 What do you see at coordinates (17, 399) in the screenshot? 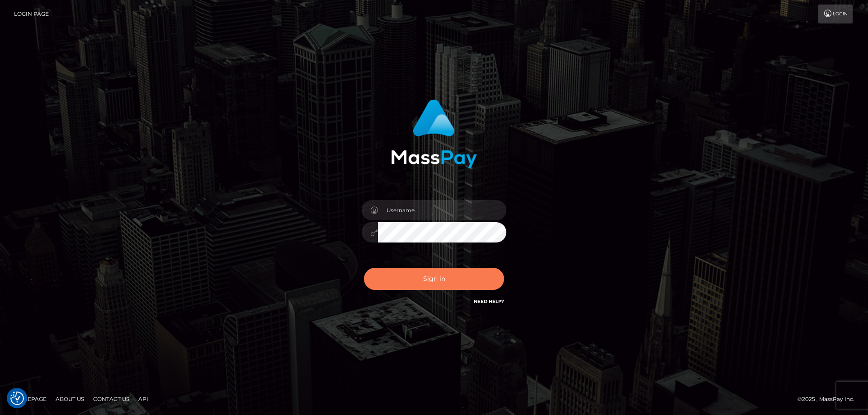
I see `button: Consent Preferences` at bounding box center [17, 399].